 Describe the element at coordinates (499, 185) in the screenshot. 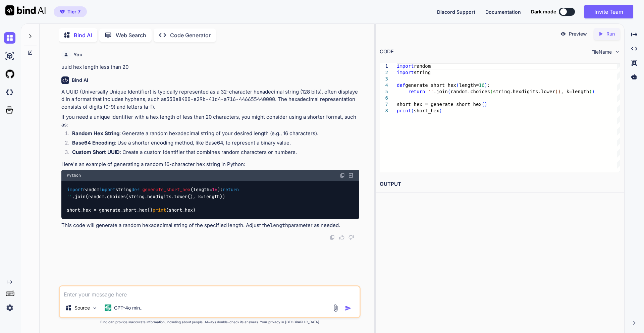

I see `h2: OUTPUT` at that location.